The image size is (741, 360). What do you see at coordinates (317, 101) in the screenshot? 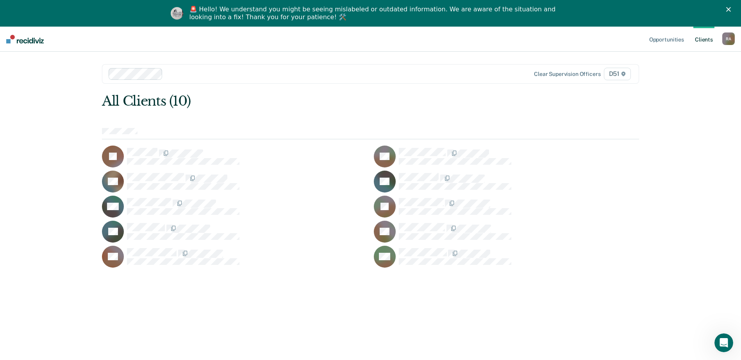
I see `div: All Clients (10)` at bounding box center [317, 101].